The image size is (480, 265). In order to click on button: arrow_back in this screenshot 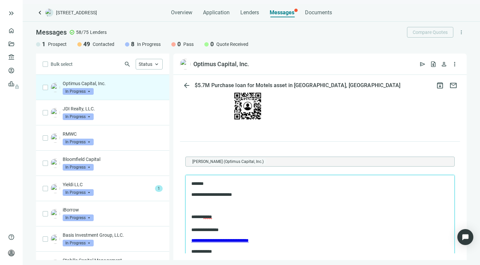, I will do `click(187, 86)`.